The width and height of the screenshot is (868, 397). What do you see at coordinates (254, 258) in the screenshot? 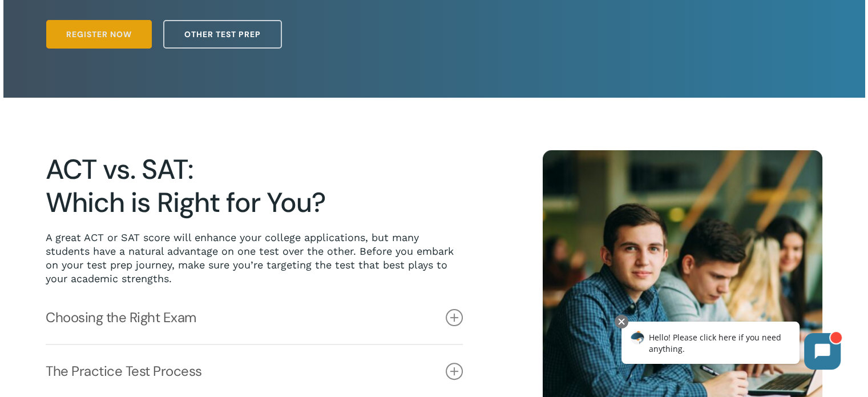
I see `p: A great ACT or SAT score will enhance your college applications, but many students have a natural...` at bounding box center [254, 258].